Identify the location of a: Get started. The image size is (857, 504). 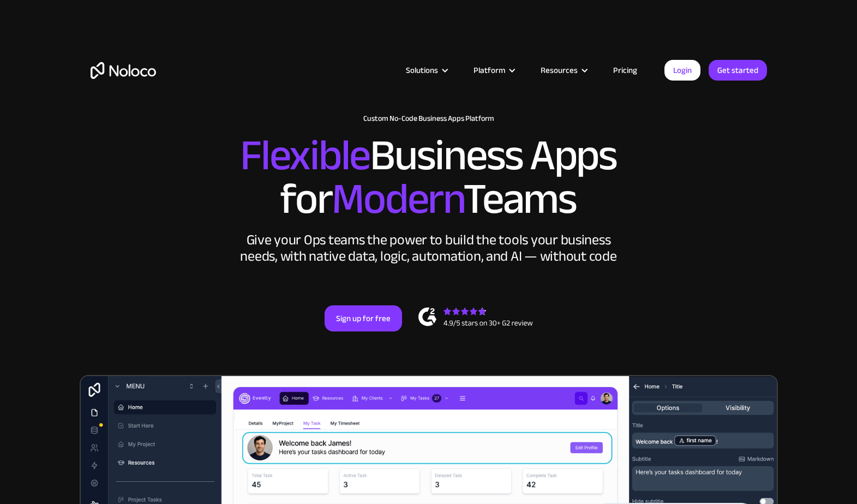
(737, 70).